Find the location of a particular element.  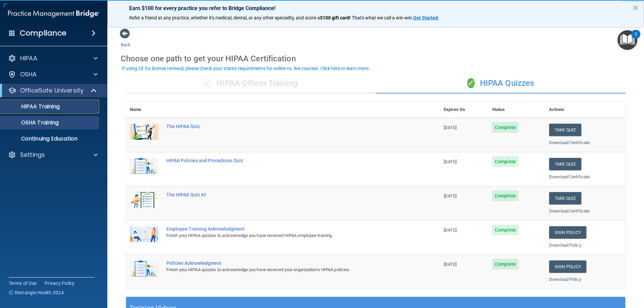

img: PMB logo is located at coordinates (54, 14).